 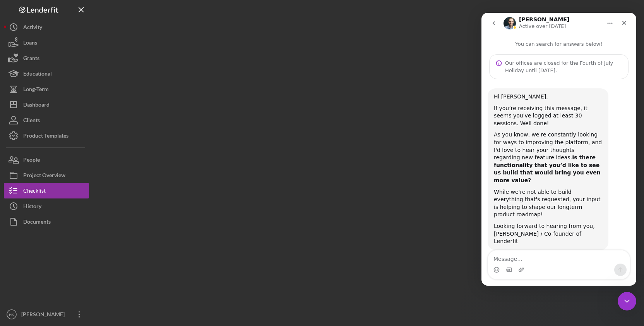 What do you see at coordinates (15, 257) in the screenshot?
I see `button: Emoji picker` at bounding box center [15, 257].